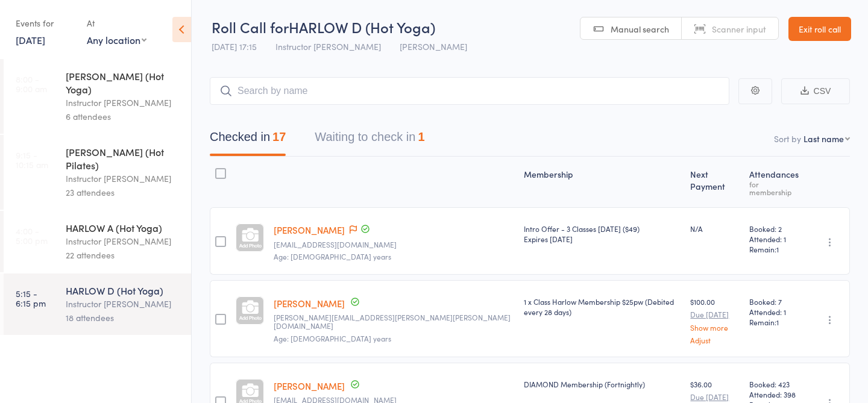 Image resolution: width=868 pixels, height=403 pixels. Describe the element at coordinates (776, 182) in the screenshot. I see `div: Atten­dances` at that location.